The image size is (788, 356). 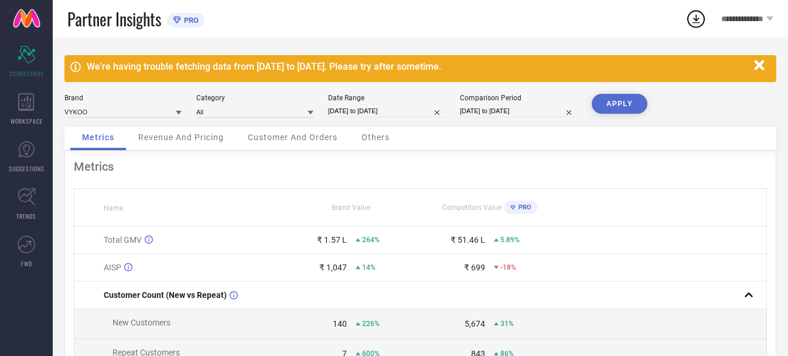 I want to click on span: Metrics, so click(x=98, y=137).